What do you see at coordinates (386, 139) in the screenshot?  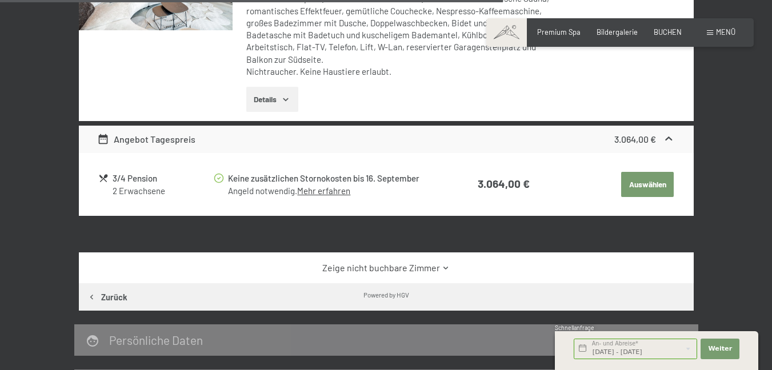 I see `div: Angebot Tagespreis3.064,00 €` at bounding box center [386, 139].